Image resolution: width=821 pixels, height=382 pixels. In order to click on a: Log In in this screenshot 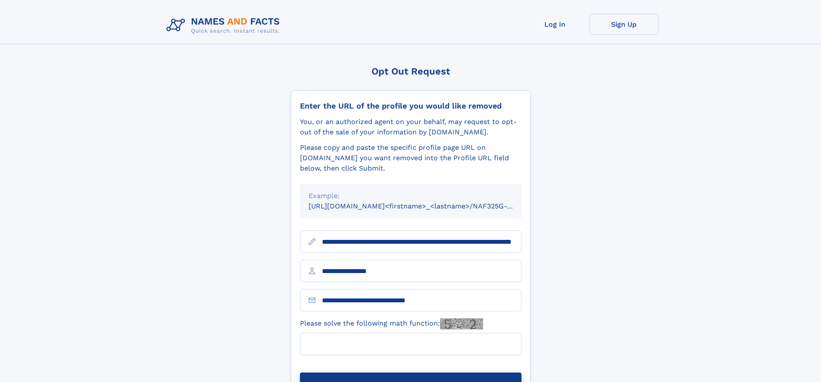, I will do `click(555, 24)`.